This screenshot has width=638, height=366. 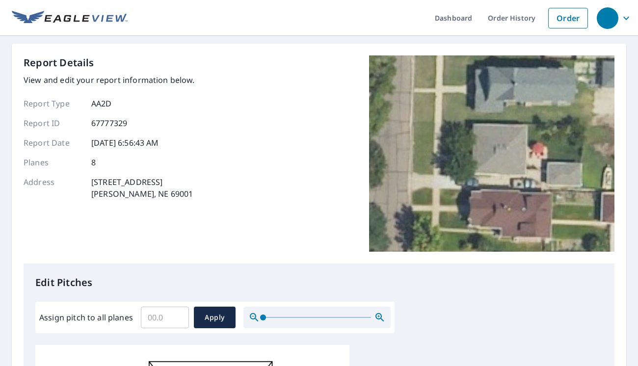 What do you see at coordinates (109, 80) in the screenshot?
I see `p: View and edit your report information below.` at bounding box center [109, 80].